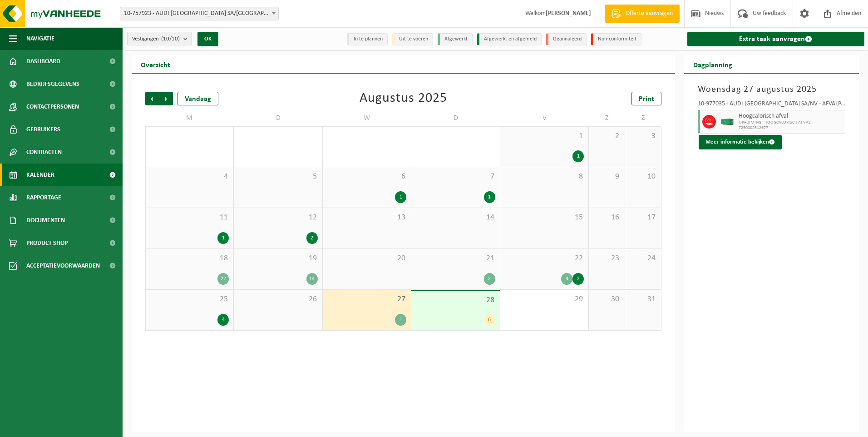  I want to click on span: 12, so click(278, 218).